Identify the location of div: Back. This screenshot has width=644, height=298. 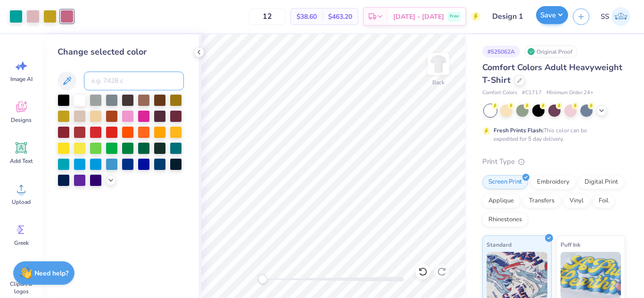
(438, 82).